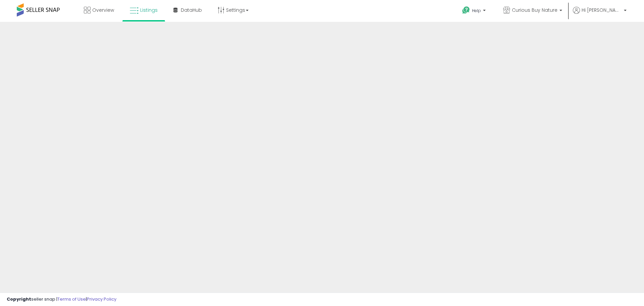 The image size is (644, 306). Describe the element at coordinates (102, 299) in the screenshot. I see `a: Privacy Policy` at that location.